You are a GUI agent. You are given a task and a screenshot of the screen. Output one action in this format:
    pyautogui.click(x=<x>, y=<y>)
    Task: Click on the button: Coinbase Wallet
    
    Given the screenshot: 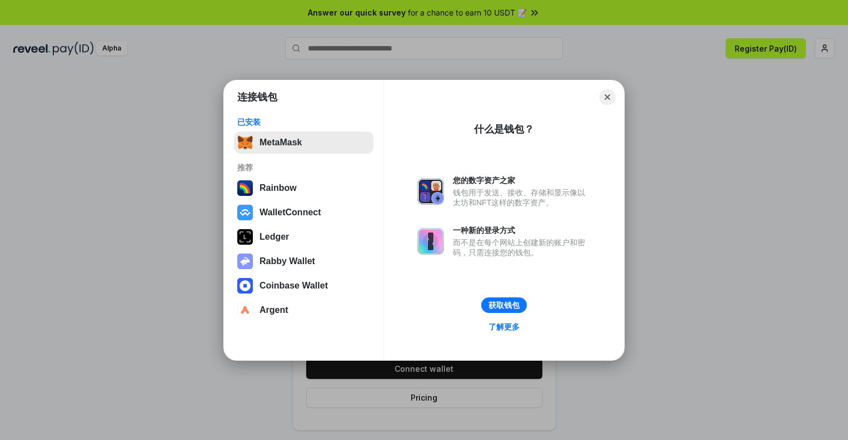 What is the action you would take?
    pyautogui.click(x=303, y=286)
    